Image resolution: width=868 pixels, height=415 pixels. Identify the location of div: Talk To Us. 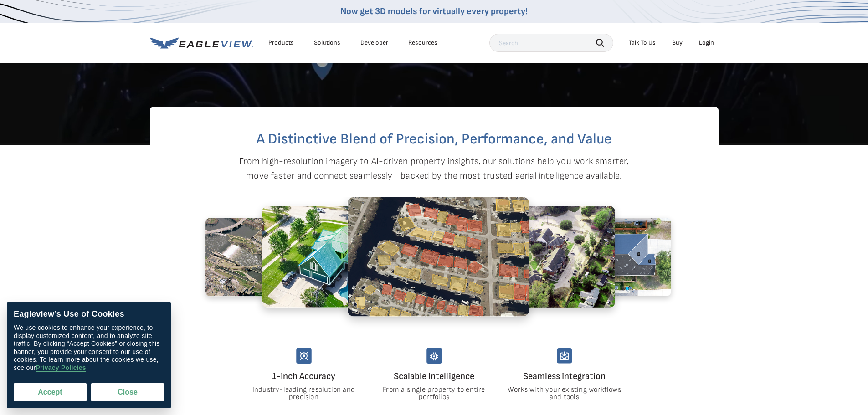
(642, 43).